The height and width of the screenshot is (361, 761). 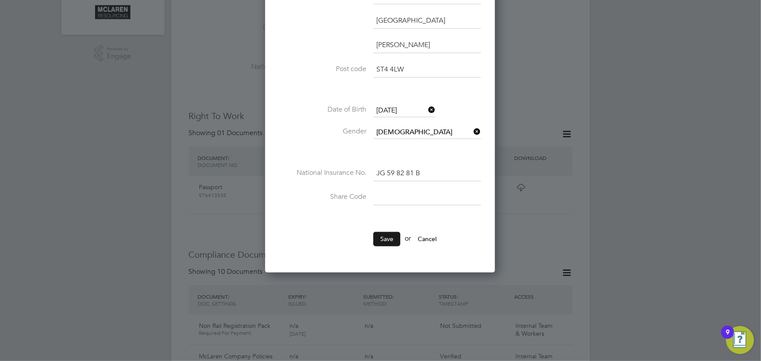 I want to click on label: Date of Birth, so click(x=323, y=109).